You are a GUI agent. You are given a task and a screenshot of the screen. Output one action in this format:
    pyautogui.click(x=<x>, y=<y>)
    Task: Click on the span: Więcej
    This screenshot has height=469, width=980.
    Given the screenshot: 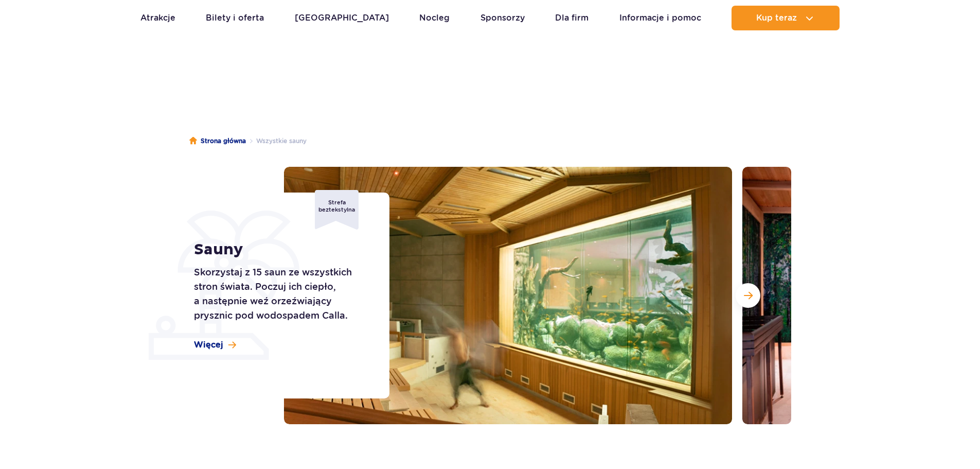 What is the action you would take?
    pyautogui.click(x=208, y=345)
    